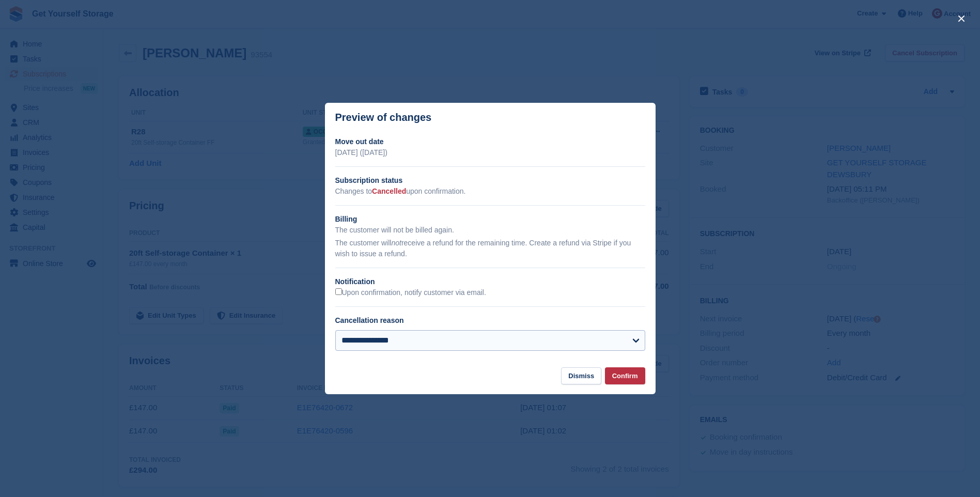 Image resolution: width=980 pixels, height=497 pixels. What do you see at coordinates (491, 142) in the screenshot?
I see `h2: Move out date` at bounding box center [491, 142].